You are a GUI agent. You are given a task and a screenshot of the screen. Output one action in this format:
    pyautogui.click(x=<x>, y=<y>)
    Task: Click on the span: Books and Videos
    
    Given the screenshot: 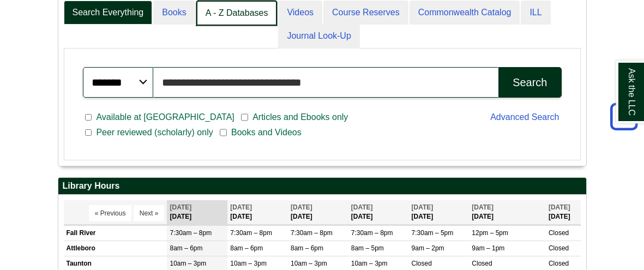 What is the action you would take?
    pyautogui.click(x=267, y=132)
    